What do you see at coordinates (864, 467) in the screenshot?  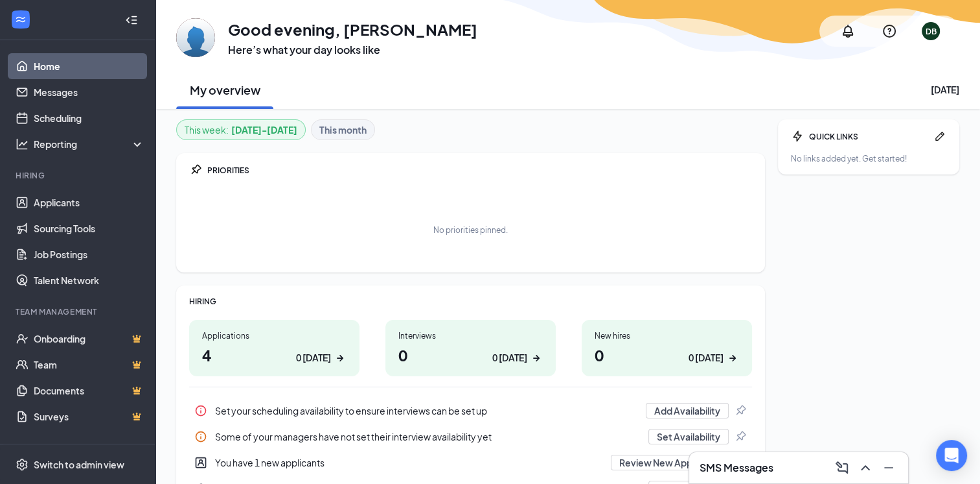 I see `button: ChevronUp` at bounding box center [864, 467].